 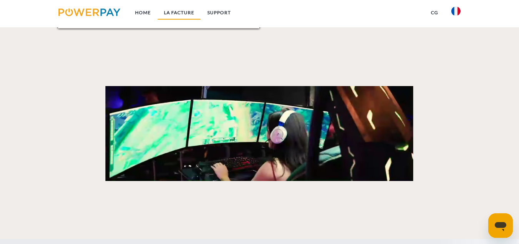 What do you see at coordinates (143, 13) in the screenshot?
I see `a: Home` at bounding box center [143, 13].